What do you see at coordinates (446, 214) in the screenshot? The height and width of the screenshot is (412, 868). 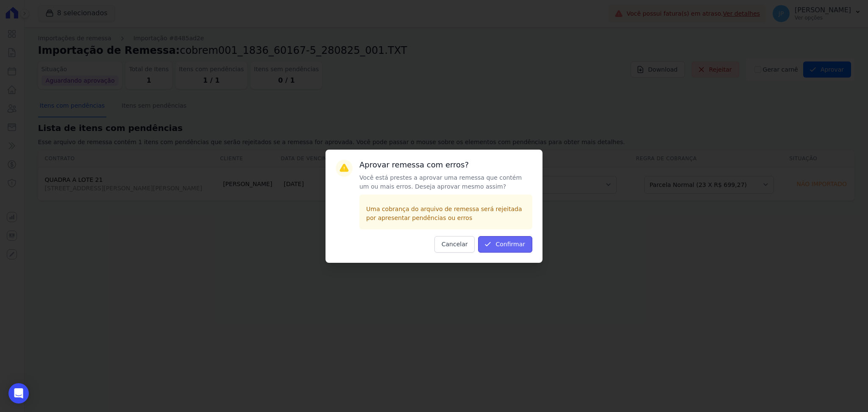 I see `p: Uma cobrança do arquivo de remessa será rejeitada por apresentar pendências ou erros` at bounding box center [446, 214].